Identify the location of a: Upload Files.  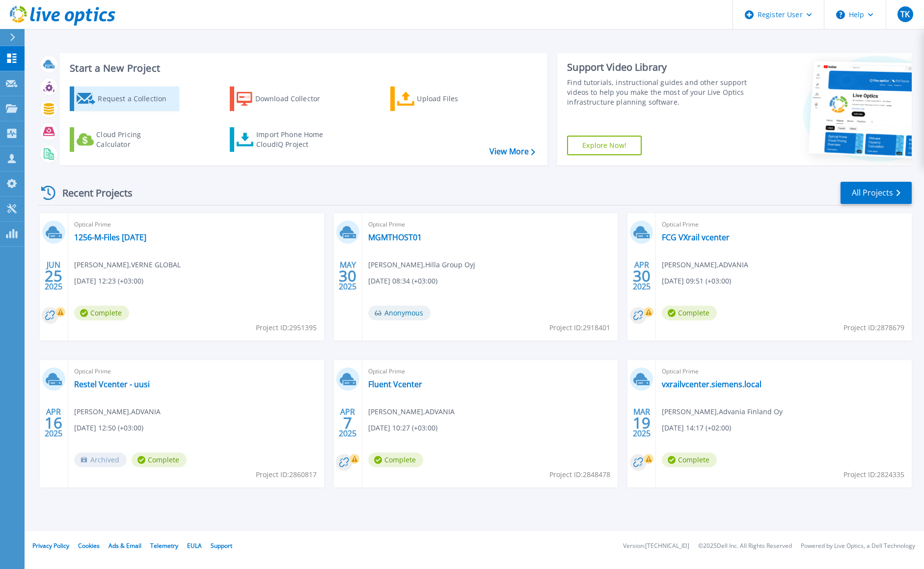
(445, 99).